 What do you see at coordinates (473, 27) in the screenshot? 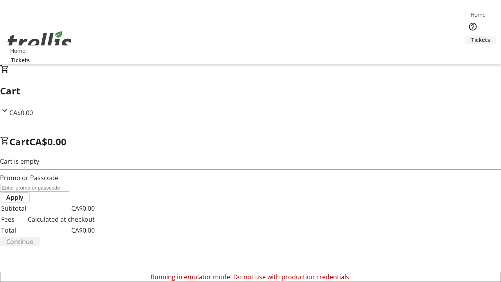
I see `button: Help` at bounding box center [473, 27].